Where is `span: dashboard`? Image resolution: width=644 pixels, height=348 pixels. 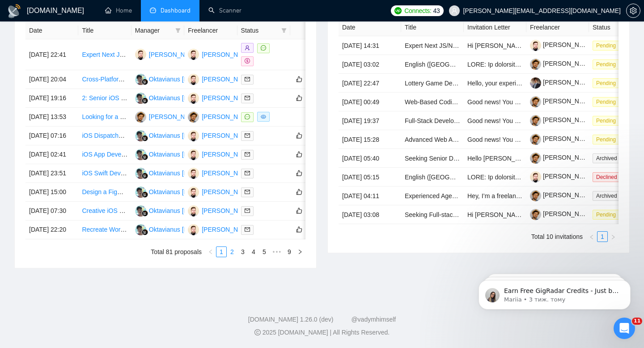 span: dashboard is located at coordinates (153, 10).